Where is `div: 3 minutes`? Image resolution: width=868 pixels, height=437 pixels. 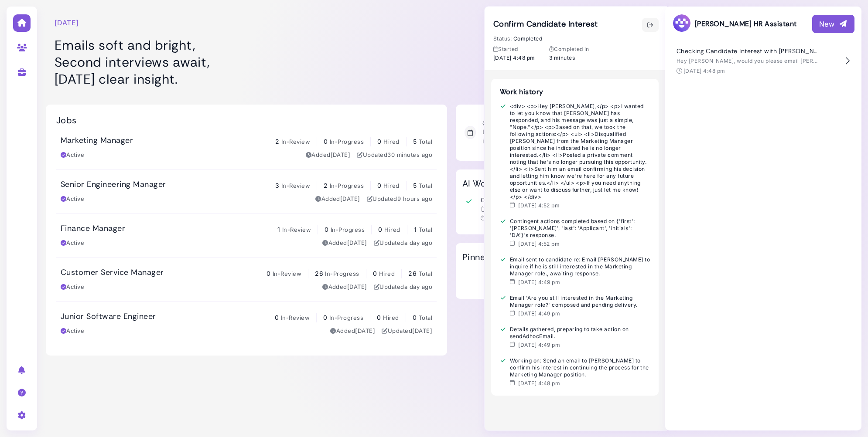
div: 3 minutes is located at coordinates (569, 54).